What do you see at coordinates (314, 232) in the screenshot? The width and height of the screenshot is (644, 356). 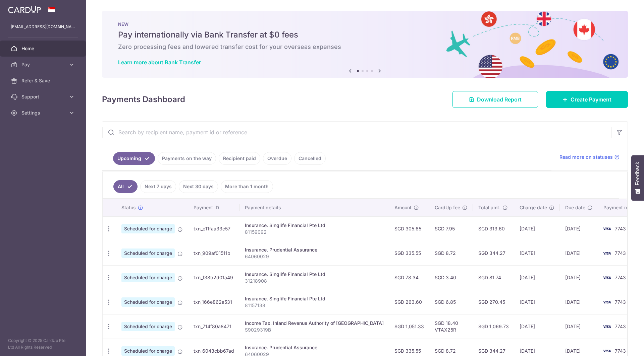 I see `p: 81159092` at bounding box center [314, 232].